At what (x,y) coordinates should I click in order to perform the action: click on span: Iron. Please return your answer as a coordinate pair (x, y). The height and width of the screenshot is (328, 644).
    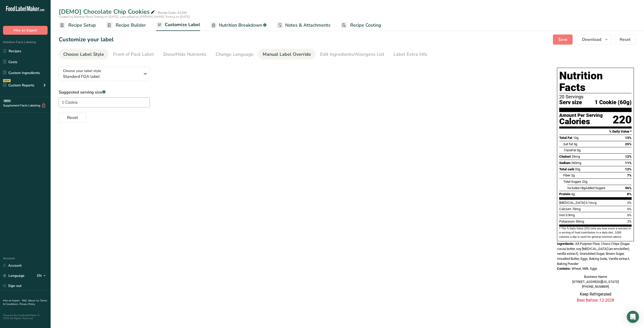
    Looking at the image, I should click on (562, 215).